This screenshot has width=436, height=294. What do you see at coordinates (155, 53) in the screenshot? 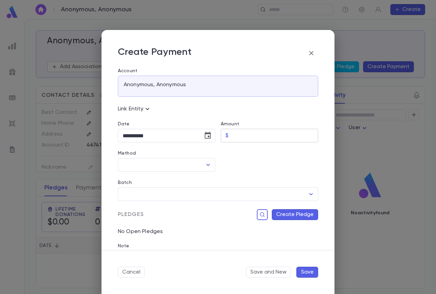
I see `p: Create Payment` at bounding box center [155, 53].